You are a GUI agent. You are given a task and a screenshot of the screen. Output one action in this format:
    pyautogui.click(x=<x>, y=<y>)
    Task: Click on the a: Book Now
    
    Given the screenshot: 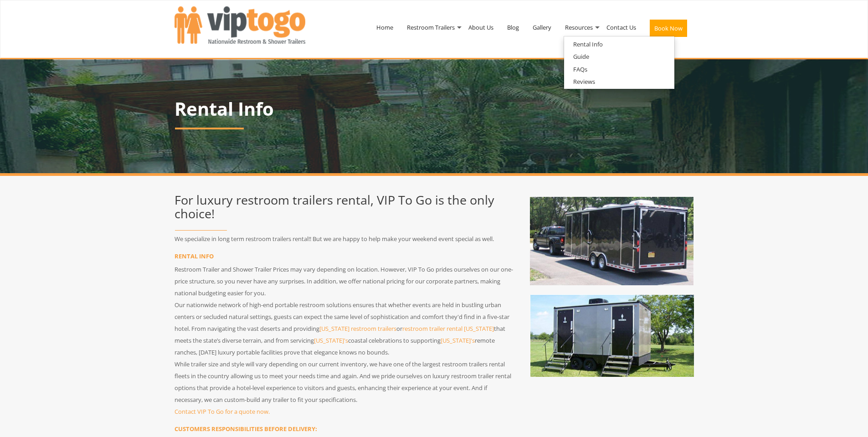 What is the action you would take?
    pyautogui.click(x=668, y=30)
    